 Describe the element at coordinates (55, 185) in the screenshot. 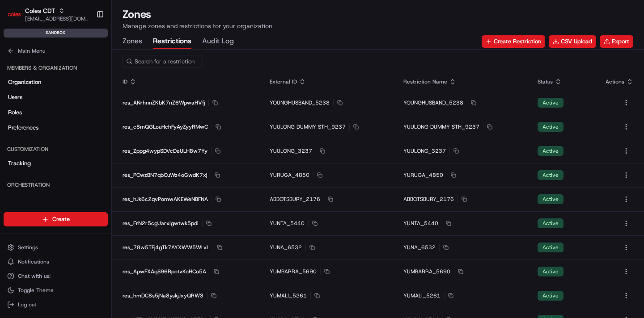

I see `div: Orchestration` at that location.